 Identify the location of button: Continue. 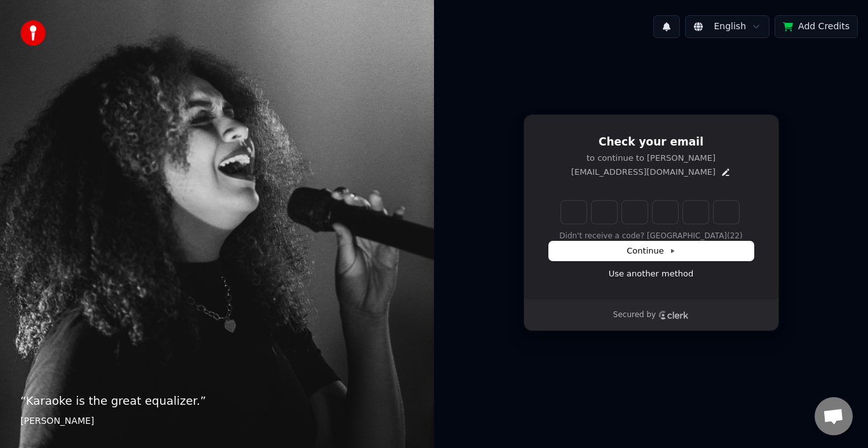
(651, 251).